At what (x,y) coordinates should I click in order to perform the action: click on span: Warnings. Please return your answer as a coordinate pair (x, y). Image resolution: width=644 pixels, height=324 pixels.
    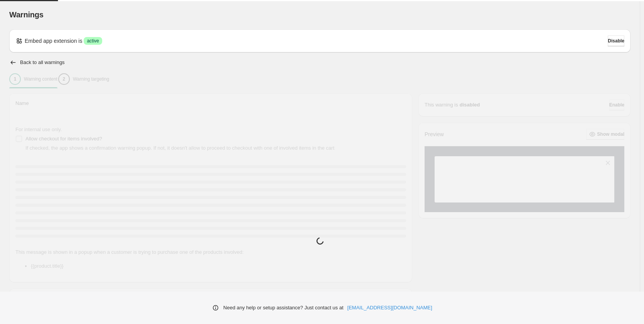
    Looking at the image, I should click on (26, 15).